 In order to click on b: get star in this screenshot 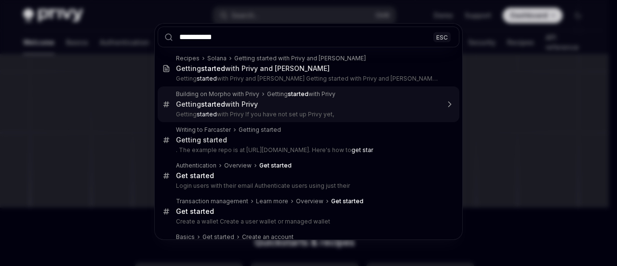, I will do `click(362, 149)`.